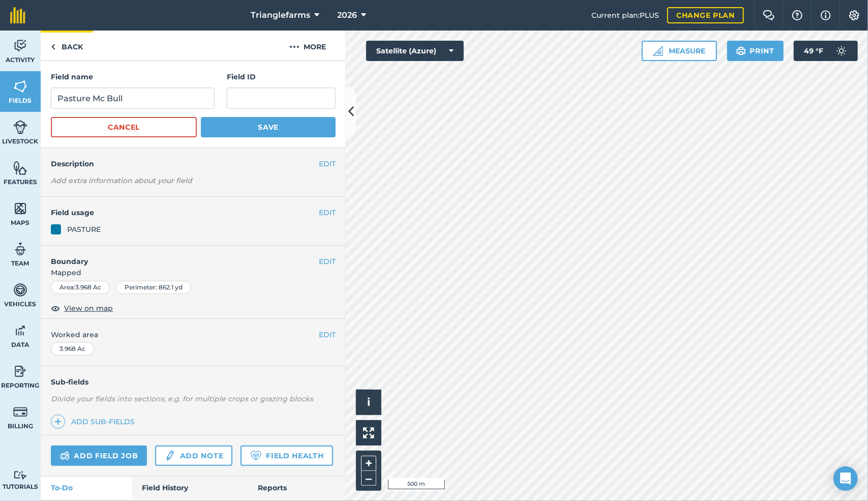  Describe the element at coordinates (741, 51) in the screenshot. I see `img: svg+xml;base64,PHN2ZyB4bWxucz0iaHR0cDovL3d3dy53My5vcmcvMjAwMC9zdmciIHdpZHRoPSIxOSIgaGVpZ2h0PSIyNC...` at that location.